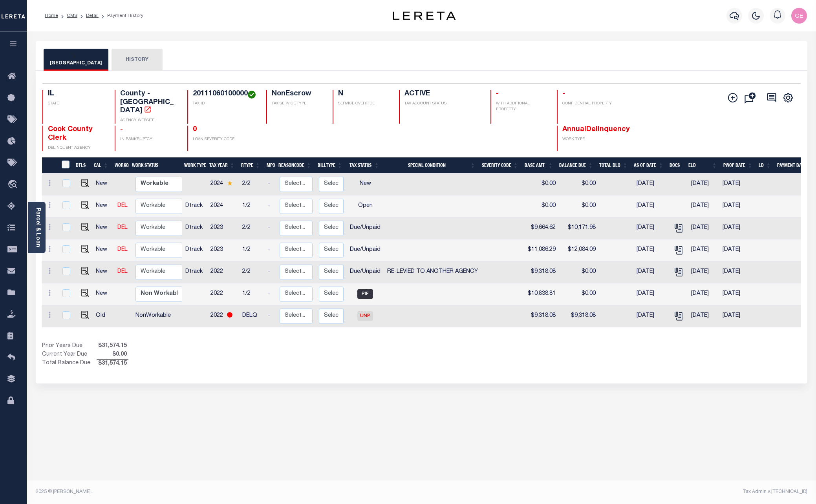 Image resolution: width=816 pixels, height=504 pixels. I want to click on img: Star.svg, so click(230, 183).